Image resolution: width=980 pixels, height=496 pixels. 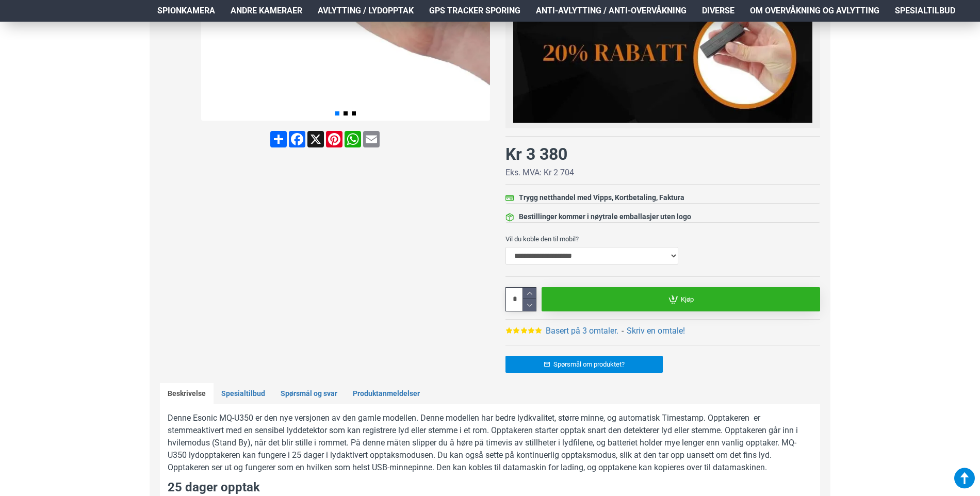 I want to click on span: Anti-avlytting / Anti-overvåkning, so click(x=611, y=11).